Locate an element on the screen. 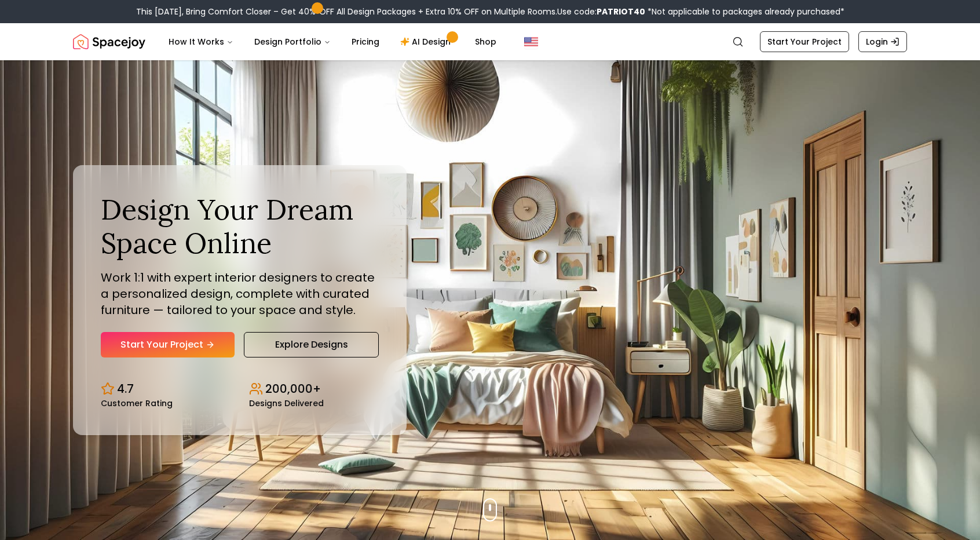 The width and height of the screenshot is (980, 540). button: How It Works is located at coordinates (201, 42).